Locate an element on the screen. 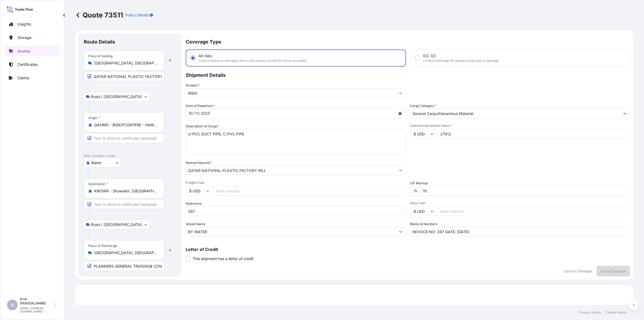 Image resolution: width=644 pixels, height=320 pixels. a: Claims is located at coordinates (32, 78).